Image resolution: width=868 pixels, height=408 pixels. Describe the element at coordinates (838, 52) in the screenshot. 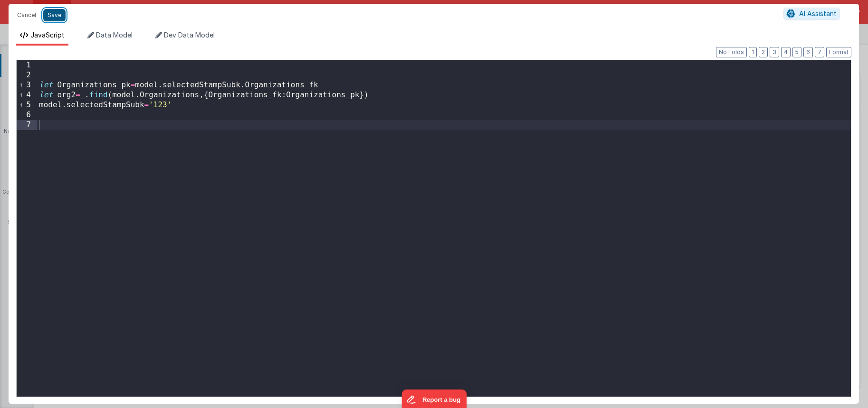

I see `button: Format` at that location.